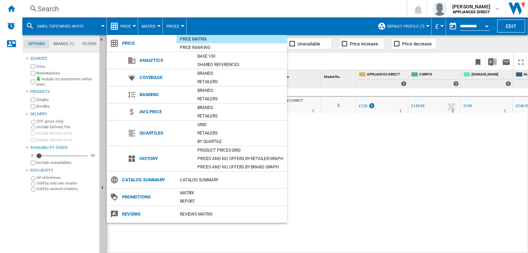  I want to click on div: Report, so click(232, 201).